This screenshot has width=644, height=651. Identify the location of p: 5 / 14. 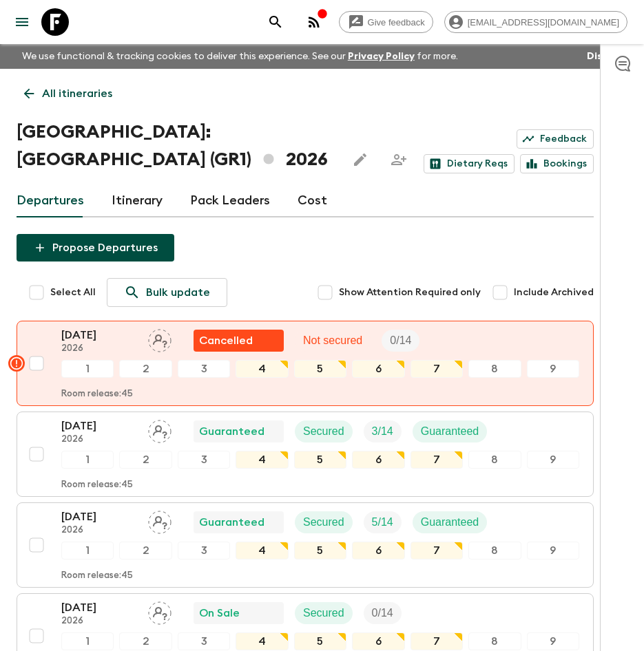
(382, 522).